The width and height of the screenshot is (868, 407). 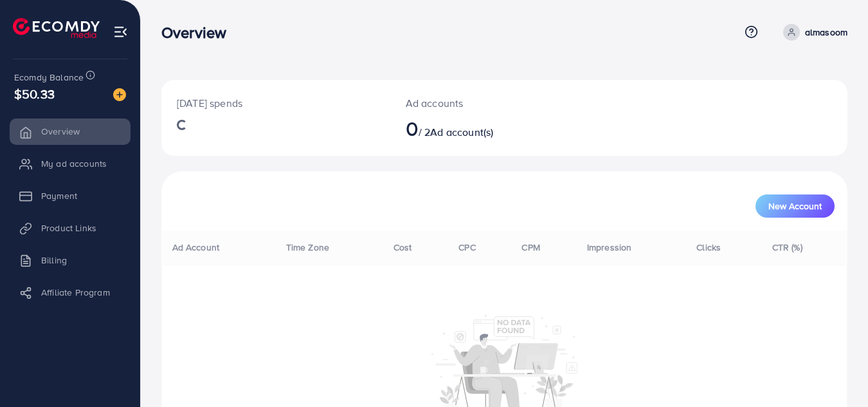 I want to click on img: menu, so click(x=120, y=31).